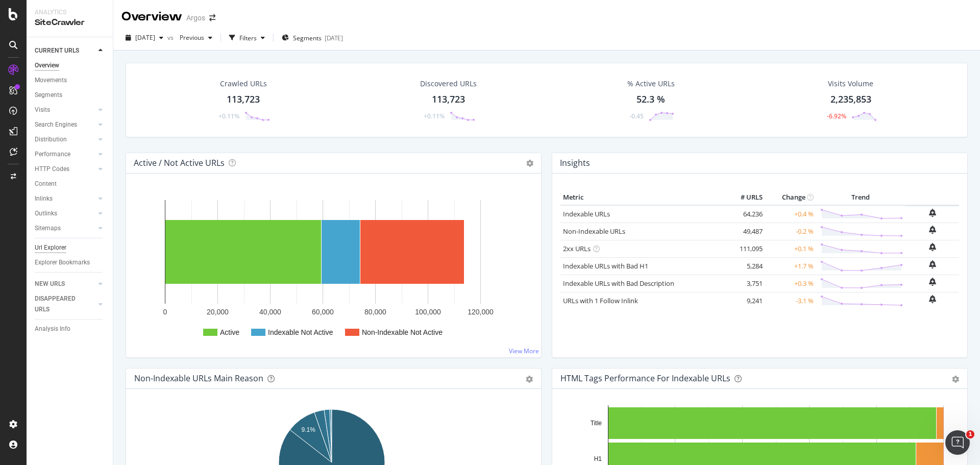 Image resolution: width=980 pixels, height=465 pixels. Describe the element at coordinates (745, 249) in the screenshot. I see `td: 111,095` at that location.